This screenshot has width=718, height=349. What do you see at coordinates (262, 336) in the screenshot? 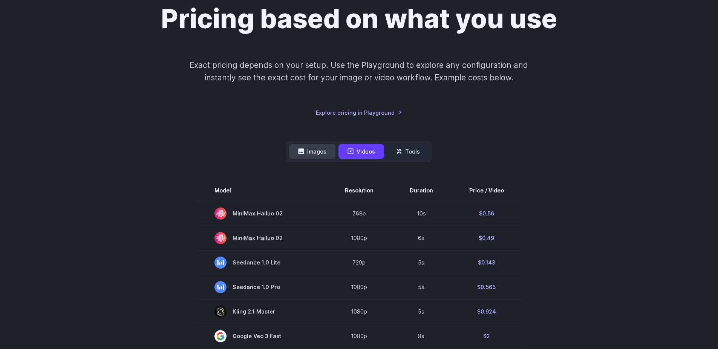
I see `span: Google Veo 3 Fast` at bounding box center [262, 336].